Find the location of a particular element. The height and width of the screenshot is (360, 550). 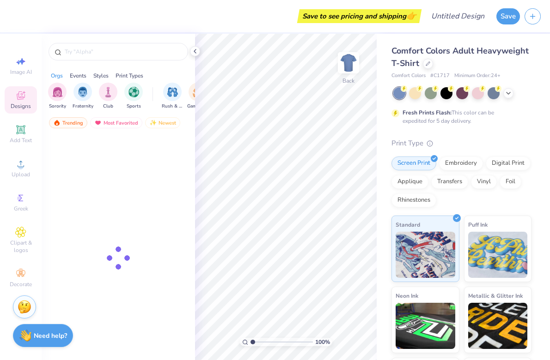

img: Fraternity Image is located at coordinates (83, 92).